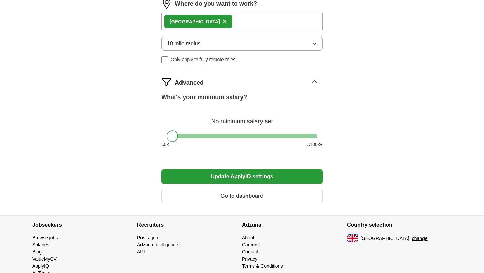 This screenshot has width=484, height=273. Describe the element at coordinates (204, 97) in the screenshot. I see `label: What's your minimum salary?` at that location.